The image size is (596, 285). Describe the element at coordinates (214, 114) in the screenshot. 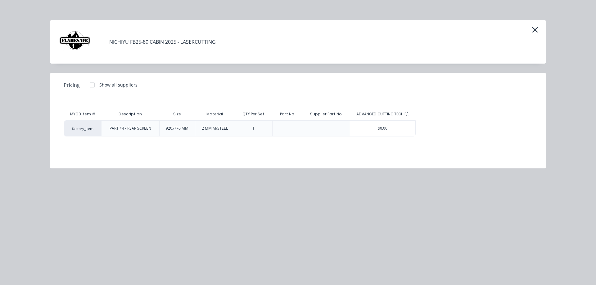

I see `div: Material` at that location.